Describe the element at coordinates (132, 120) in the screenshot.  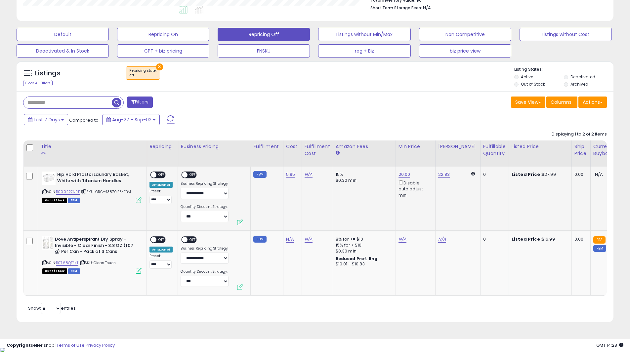
I see `span: Aug-27 - Sep-02` at that location.